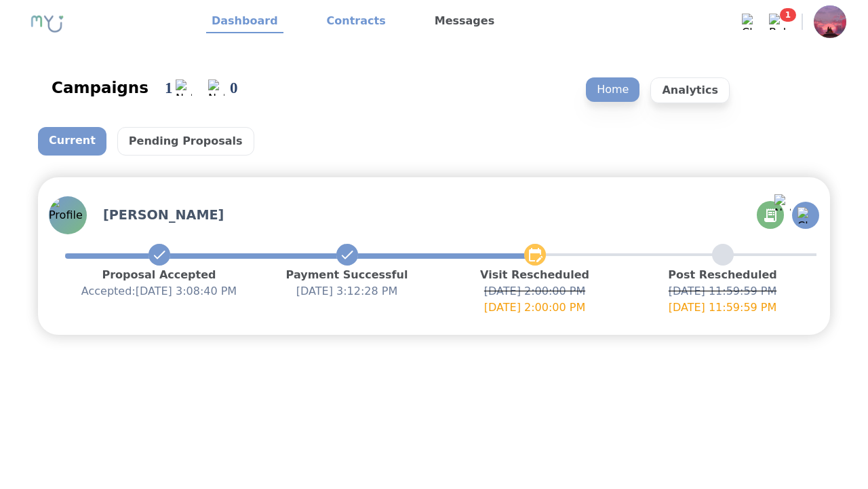  Describe the element at coordinates (245, 22) in the screenshot. I see `a: Dashboard` at that location.